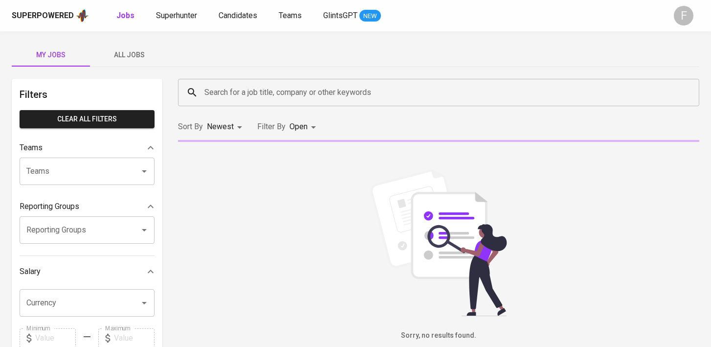  What do you see at coordinates (439, 243) in the screenshot?
I see `img: file_searching.svg` at bounding box center [439, 243].